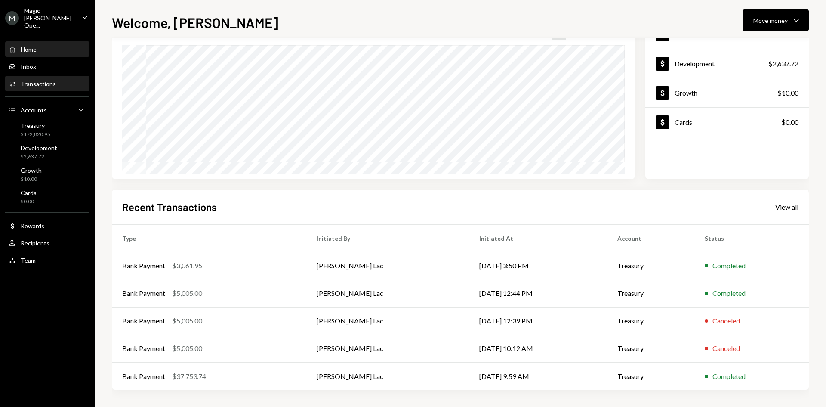 The image size is (826, 407). I want to click on div: $37,753.74, so click(189, 376).